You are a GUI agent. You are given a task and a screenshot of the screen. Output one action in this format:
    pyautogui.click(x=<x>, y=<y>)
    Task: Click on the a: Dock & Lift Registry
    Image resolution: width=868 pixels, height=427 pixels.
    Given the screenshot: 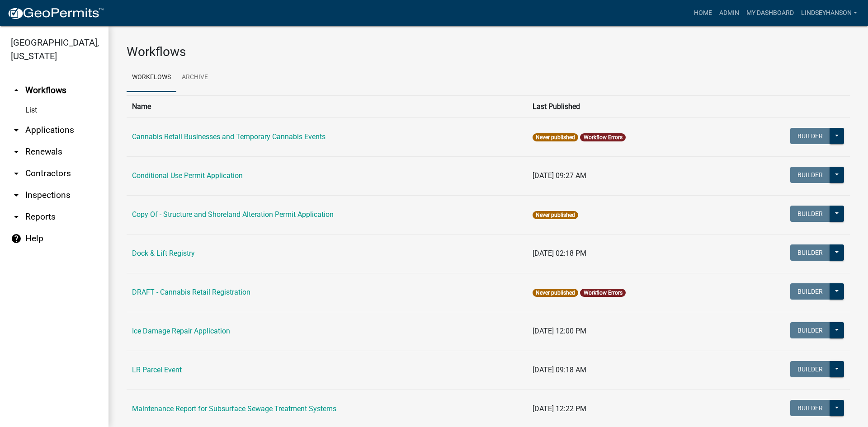 What is the action you would take?
    pyautogui.click(x=163, y=253)
    